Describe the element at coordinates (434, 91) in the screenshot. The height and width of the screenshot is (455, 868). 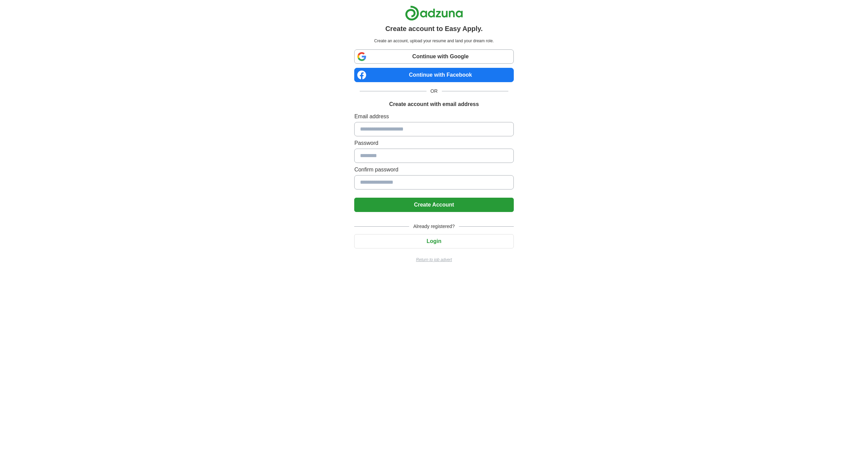
I see `span: OR` at that location.